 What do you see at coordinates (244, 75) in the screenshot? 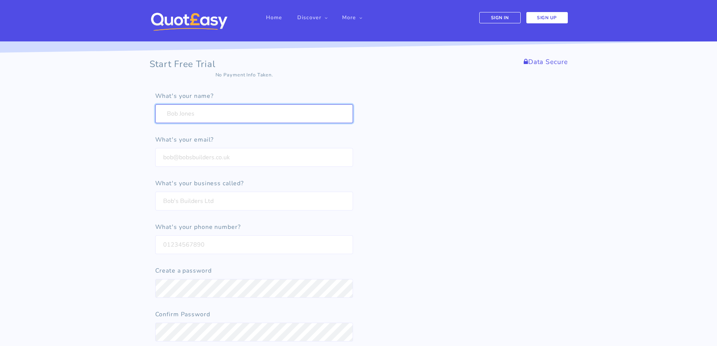
I see `small: No Payment Info Taken.` at bounding box center [244, 75].